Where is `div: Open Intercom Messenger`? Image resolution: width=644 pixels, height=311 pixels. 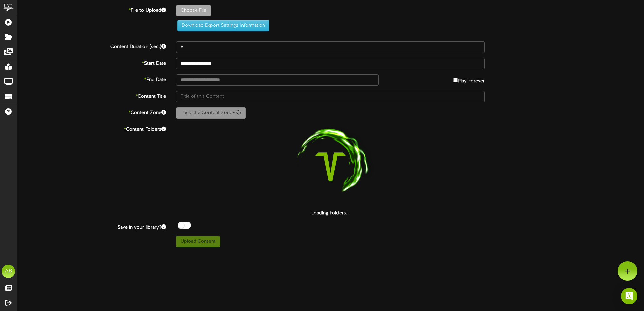 div: Open Intercom Messenger is located at coordinates (629, 296).